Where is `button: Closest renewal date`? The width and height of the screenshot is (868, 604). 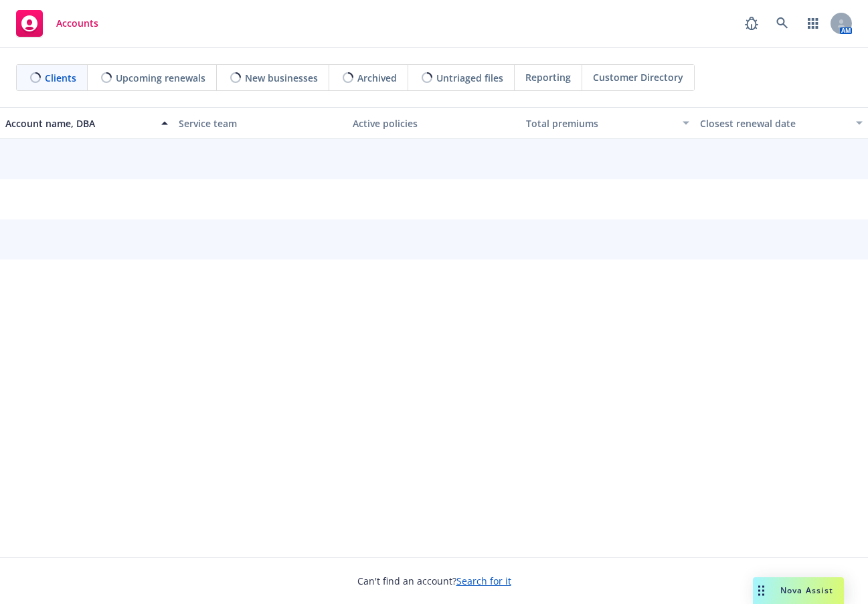 button: Closest renewal date is located at coordinates (781, 123).